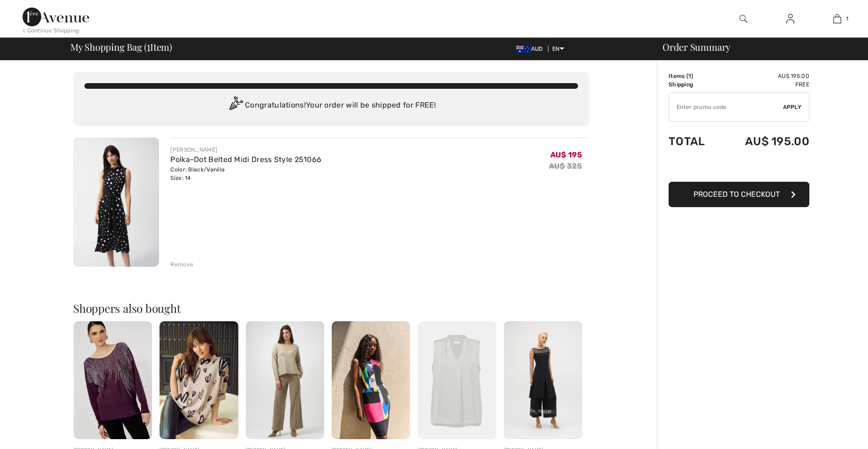 This screenshot has width=868, height=449. What do you see at coordinates (121, 47) in the screenshot?
I see `span: My Shopping Bag ( Item)` at bounding box center [121, 47].